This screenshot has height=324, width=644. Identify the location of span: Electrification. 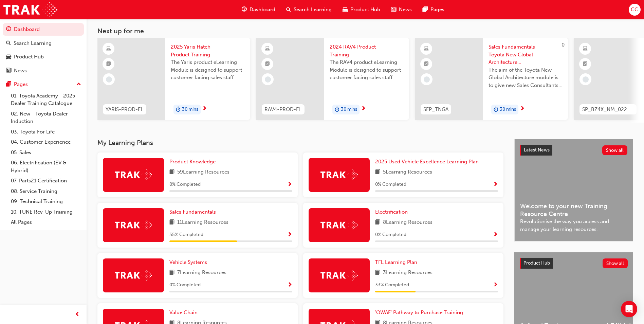
(392, 212).